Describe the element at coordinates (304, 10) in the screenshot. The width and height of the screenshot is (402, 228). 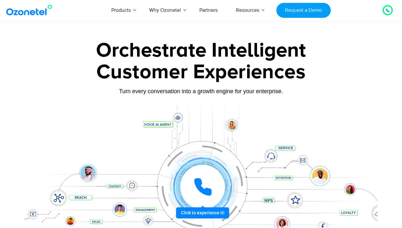
I see `a: Request a Demo` at that location.